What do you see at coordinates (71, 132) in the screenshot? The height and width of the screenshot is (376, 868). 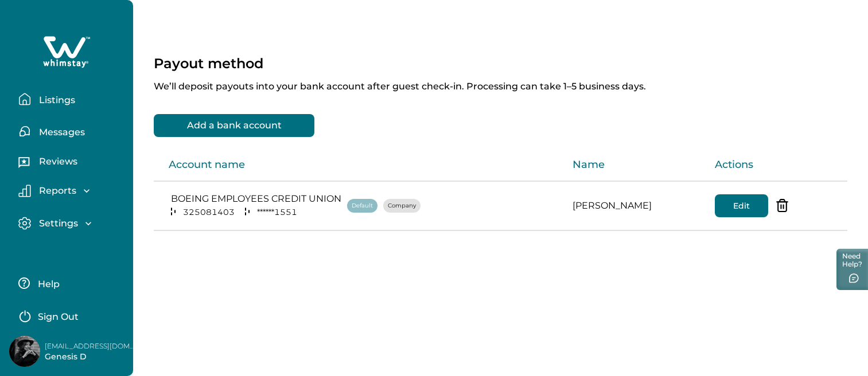 I see `button: Messages` at bounding box center [71, 132].